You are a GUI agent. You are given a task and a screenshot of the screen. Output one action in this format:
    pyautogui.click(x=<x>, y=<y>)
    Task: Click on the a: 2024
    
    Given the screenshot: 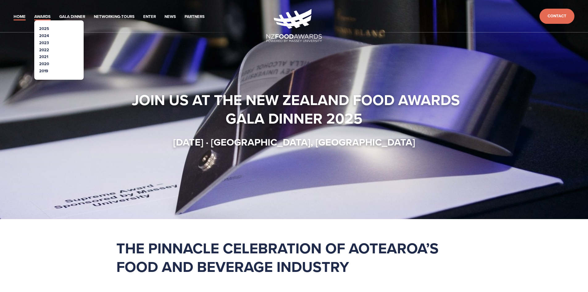 What is the action you would take?
    pyautogui.click(x=44, y=35)
    